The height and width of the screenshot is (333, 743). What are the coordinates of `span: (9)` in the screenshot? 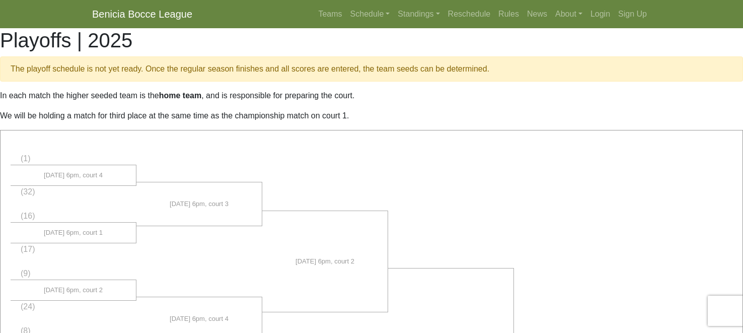 It's located at (26, 273).